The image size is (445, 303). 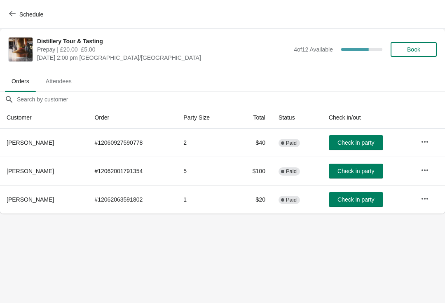 I want to click on td: 5, so click(x=205, y=171).